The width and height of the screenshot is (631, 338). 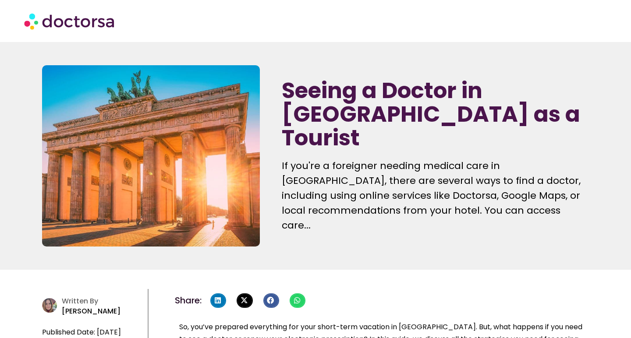 I want to click on h4: Share:, so click(x=188, y=301).